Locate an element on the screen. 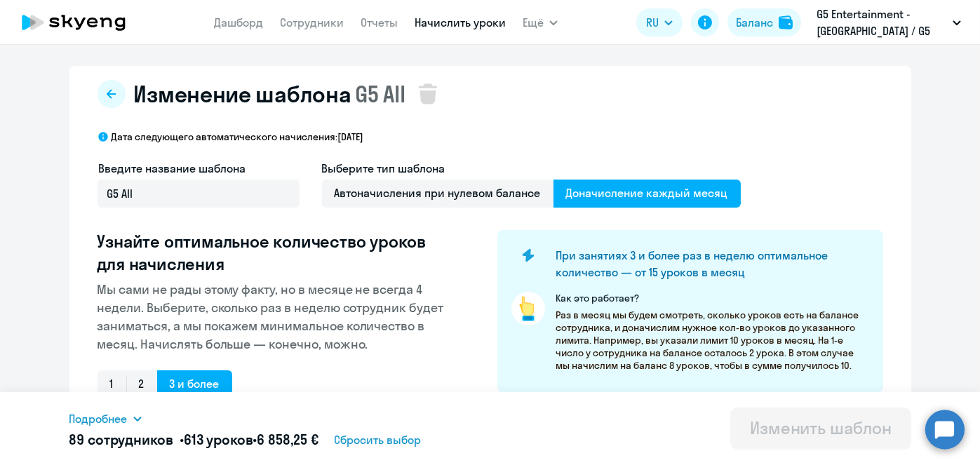  span: Сбросить выбор is located at coordinates (378, 440).